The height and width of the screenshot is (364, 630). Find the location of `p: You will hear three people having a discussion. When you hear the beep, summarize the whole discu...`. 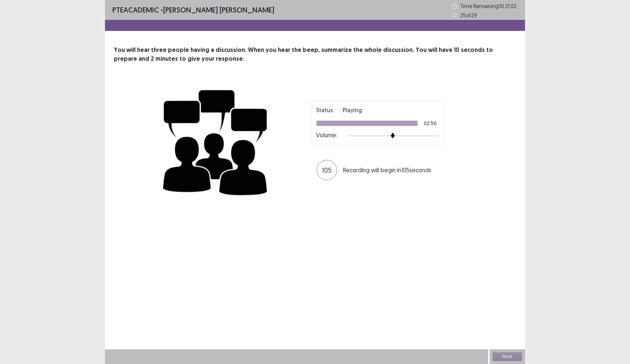

p: You will hear three people having a discussion. When you hear the beep, summarize the whole discu... is located at coordinates (315, 54).